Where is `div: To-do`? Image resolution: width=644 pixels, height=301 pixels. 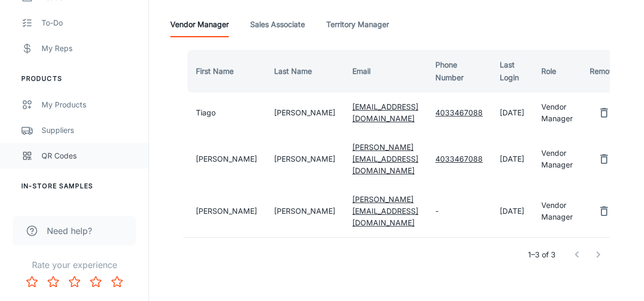
div: To-do is located at coordinates (89, 23).